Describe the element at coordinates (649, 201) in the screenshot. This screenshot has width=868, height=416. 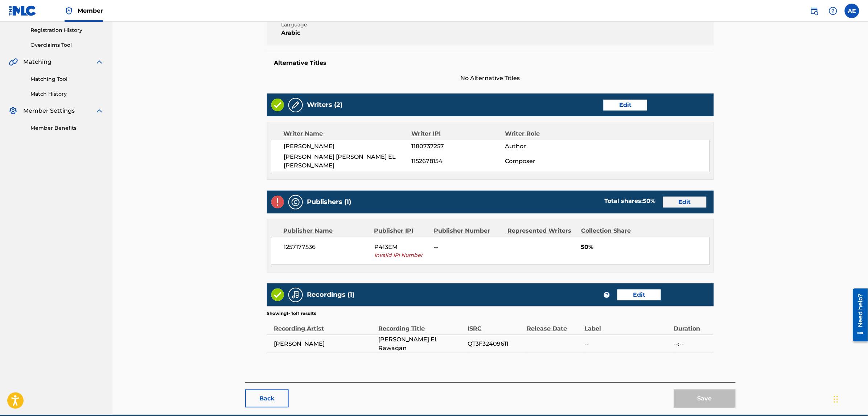
I see `span: 50 %` at that location.